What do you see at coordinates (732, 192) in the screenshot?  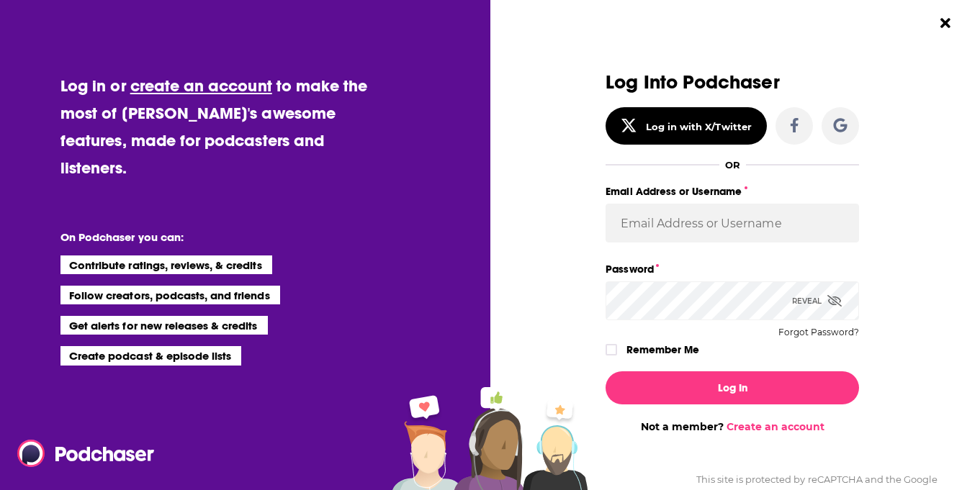 I see `label: Email Address or Username` at bounding box center [732, 192].